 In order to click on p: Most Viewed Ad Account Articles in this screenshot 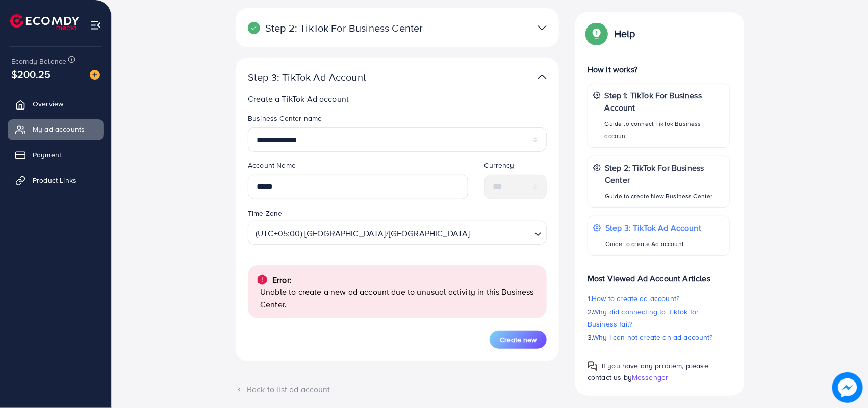, I will do `click(658, 274)`.